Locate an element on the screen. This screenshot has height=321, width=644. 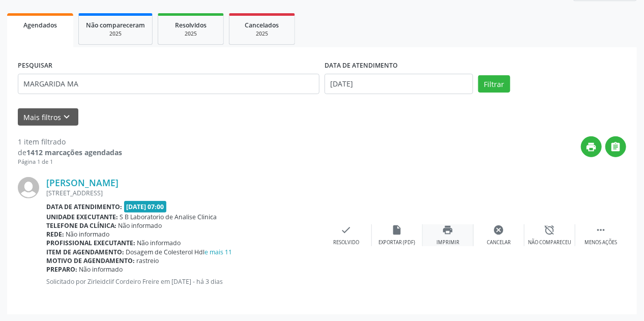
div: Cancelar is located at coordinates (499, 242).